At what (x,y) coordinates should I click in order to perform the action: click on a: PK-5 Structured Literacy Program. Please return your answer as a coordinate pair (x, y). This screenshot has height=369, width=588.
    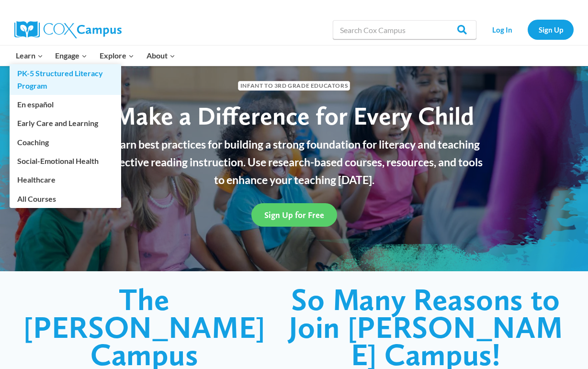
    Looking at the image, I should click on (65, 80).